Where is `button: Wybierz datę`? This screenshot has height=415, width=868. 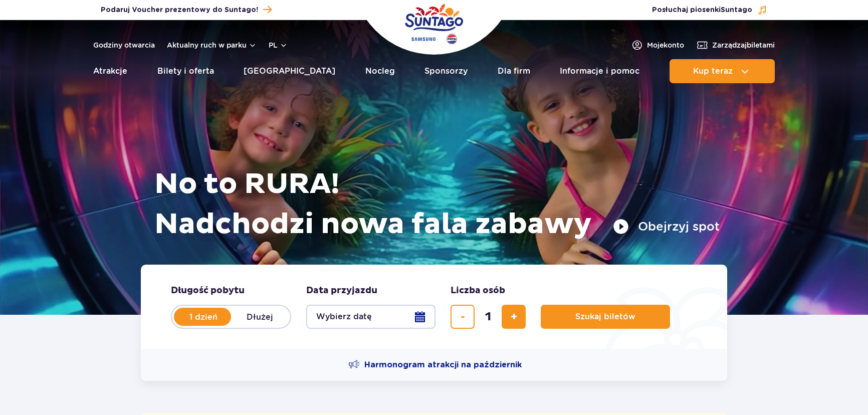 button: Wybierz datę is located at coordinates (371, 317).